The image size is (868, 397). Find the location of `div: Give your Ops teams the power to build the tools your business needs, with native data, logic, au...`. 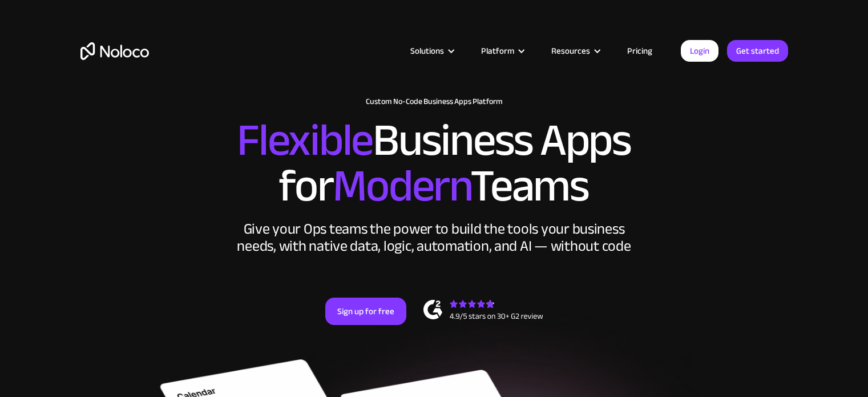

div: Give your Ops teams the power to build the tools your business needs, with native data, logic, au... is located at coordinates (434, 237).